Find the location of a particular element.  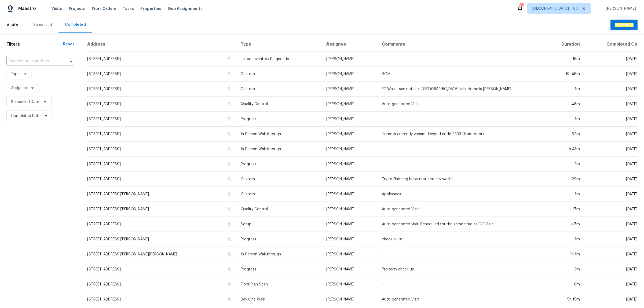

td: 6m is located at coordinates (563, 284).